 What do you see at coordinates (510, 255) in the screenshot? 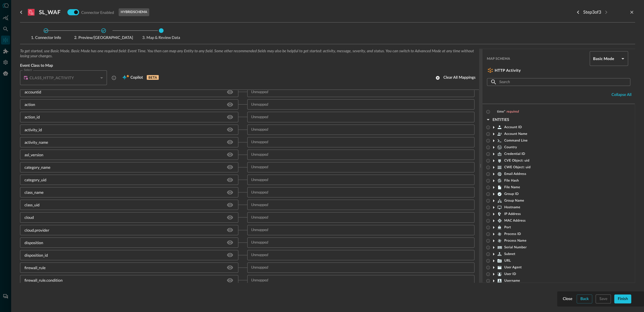
I see `span: Subnet` at bounding box center [510, 255].